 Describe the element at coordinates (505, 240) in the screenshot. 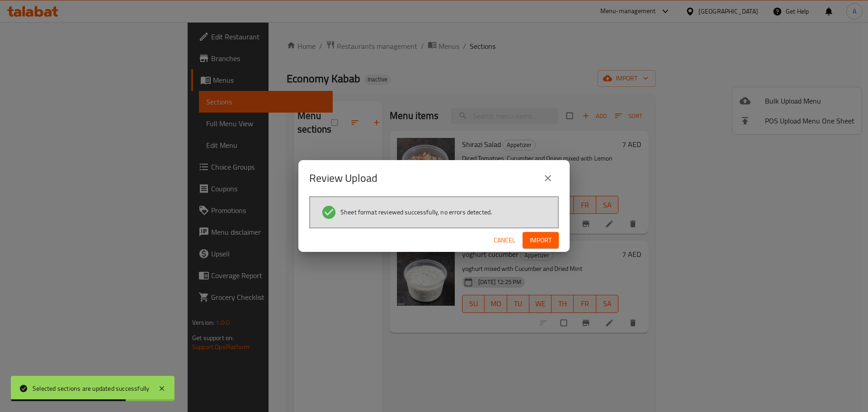

I see `button: Cancel` at that location.